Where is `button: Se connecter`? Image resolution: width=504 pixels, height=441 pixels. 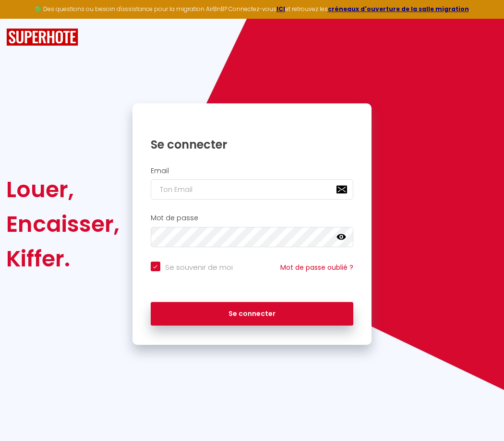 button: Se connecter is located at coordinates (252, 314).